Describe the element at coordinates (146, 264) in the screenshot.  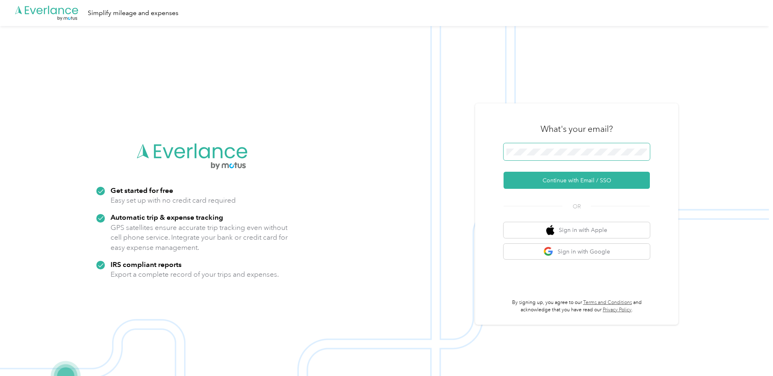
I see `strong: IRS compliant reports` at that location.